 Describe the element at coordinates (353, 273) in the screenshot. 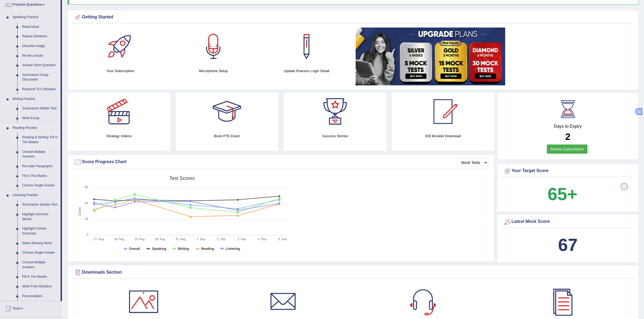

I see `div: Downloads Section` at that location.